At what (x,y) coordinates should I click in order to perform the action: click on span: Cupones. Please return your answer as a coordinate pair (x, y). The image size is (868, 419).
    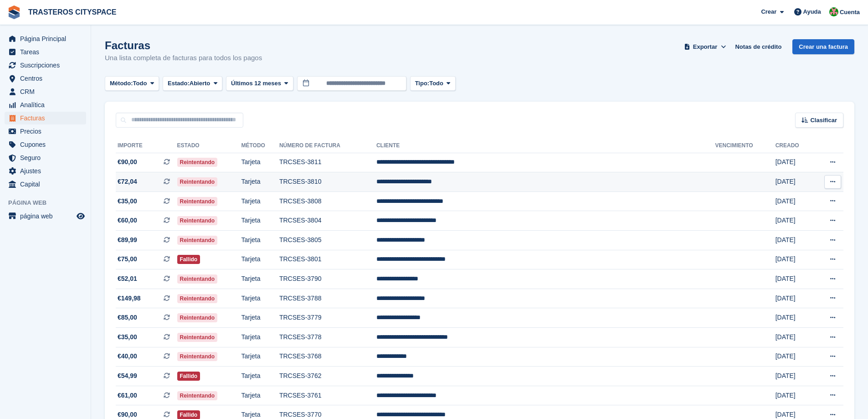
    Looking at the image, I should click on (48, 145).